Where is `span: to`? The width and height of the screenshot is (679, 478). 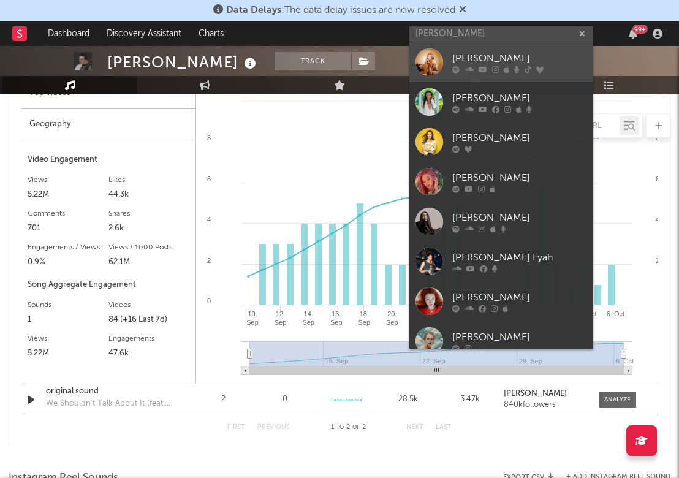 span: to is located at coordinates (340, 427).